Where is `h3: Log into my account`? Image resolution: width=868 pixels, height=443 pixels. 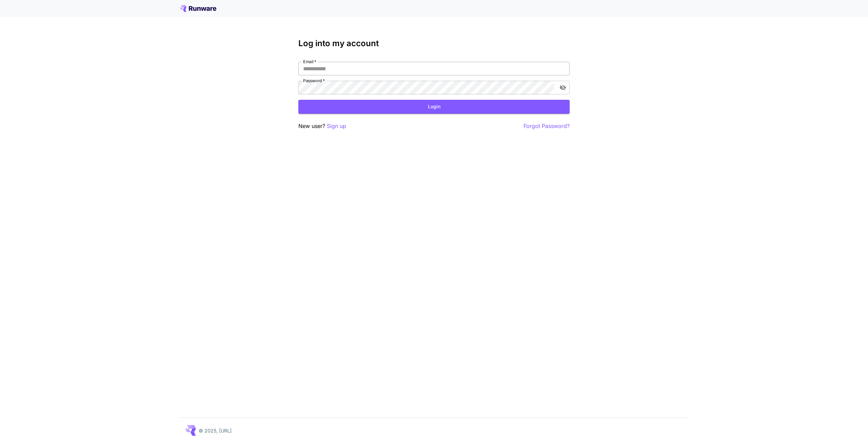
h3: Log into my account is located at coordinates (434, 44).